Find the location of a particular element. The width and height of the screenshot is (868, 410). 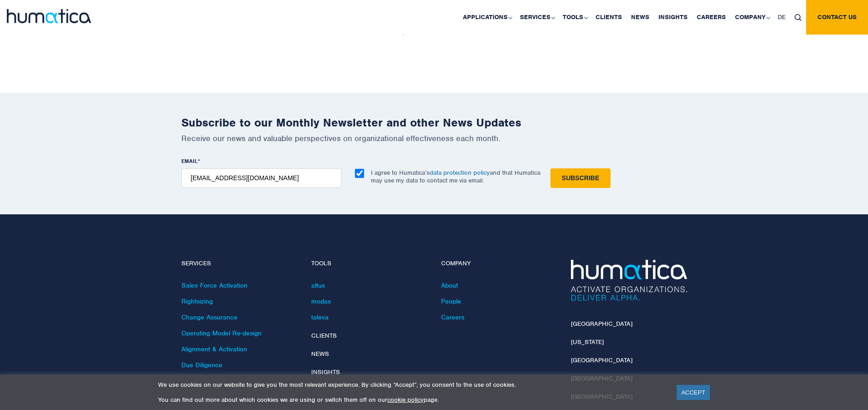

p: I agree to Humatica’s and that Humatica may use my data to contact me via email. is located at coordinates (456, 177).